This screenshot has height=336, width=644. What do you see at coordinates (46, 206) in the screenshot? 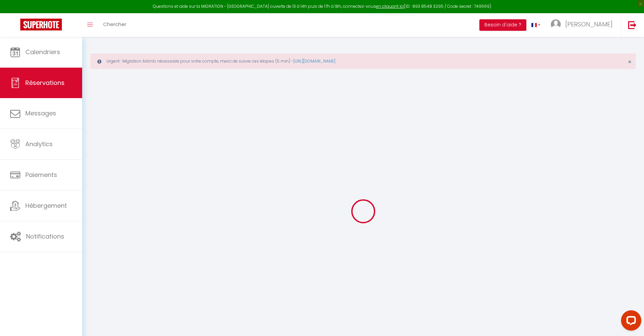
I see `span: Hébergement` at bounding box center [46, 206].